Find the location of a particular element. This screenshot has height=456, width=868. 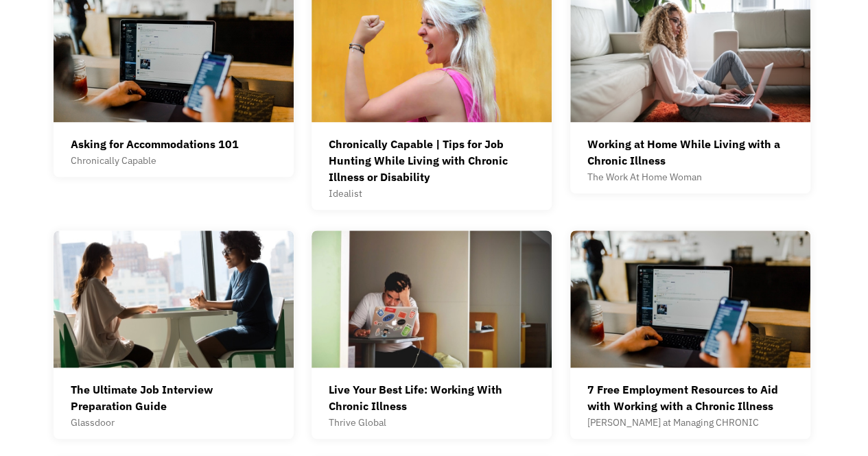

div: Thrive Global is located at coordinates (432, 422).